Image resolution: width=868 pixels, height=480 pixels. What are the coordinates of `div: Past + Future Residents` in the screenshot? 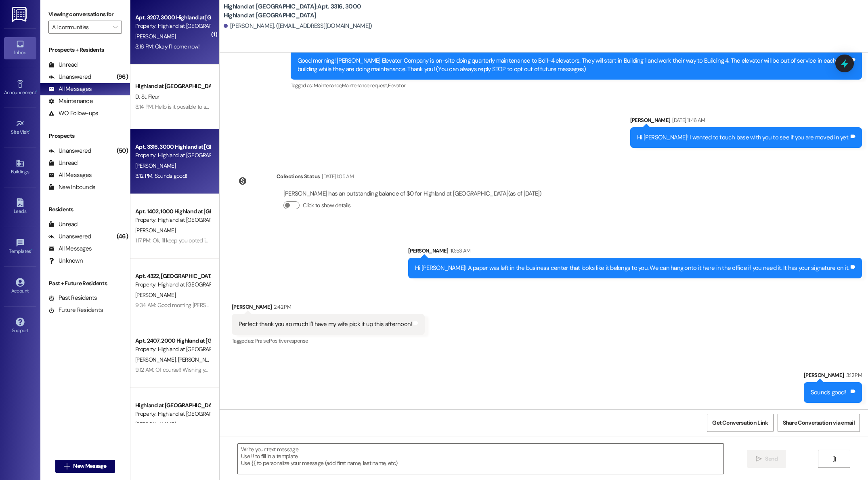 It's located at (85, 283).